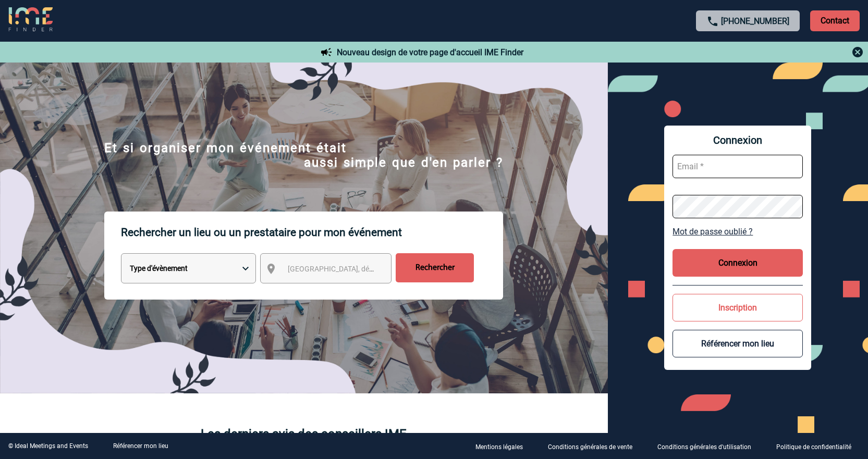 The height and width of the screenshot is (459, 868). What do you see at coordinates (817, 446) in the screenshot?
I see `a: Politique de confidentialité` at bounding box center [817, 446].